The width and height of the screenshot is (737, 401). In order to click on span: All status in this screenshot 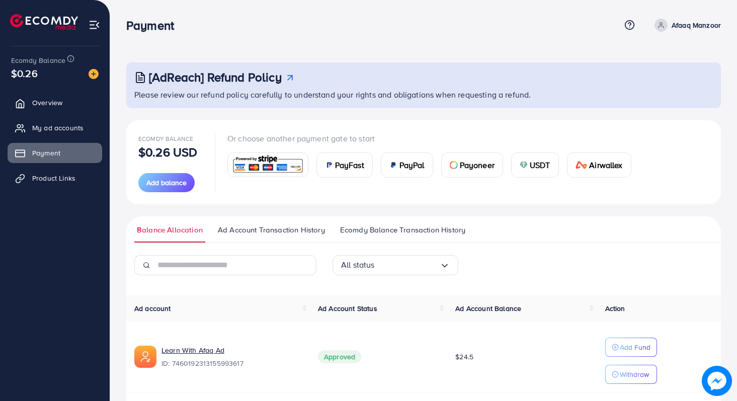, I will do `click(358, 265)`.